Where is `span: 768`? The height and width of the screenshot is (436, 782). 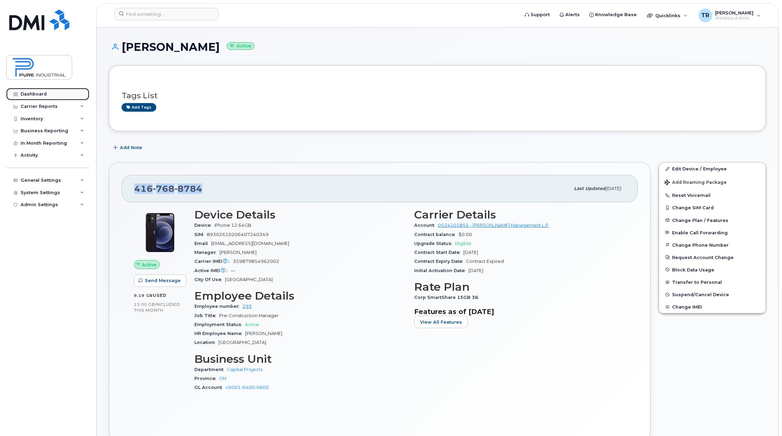 span: 768 is located at coordinates (164, 189).